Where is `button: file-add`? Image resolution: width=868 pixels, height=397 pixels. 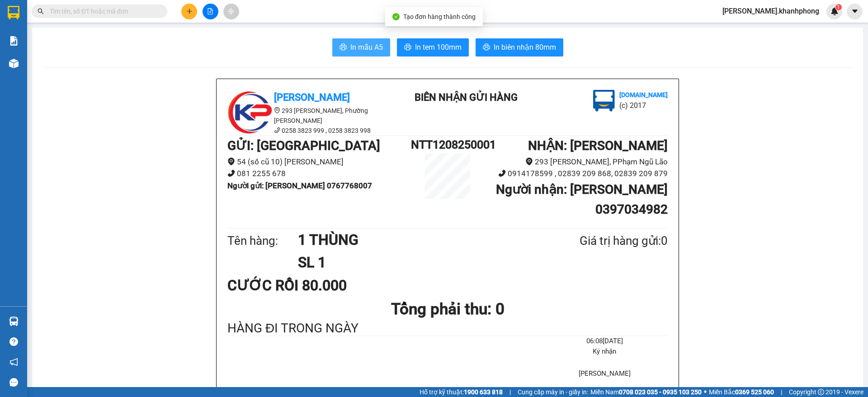
button: file-add is located at coordinates (210, 12).